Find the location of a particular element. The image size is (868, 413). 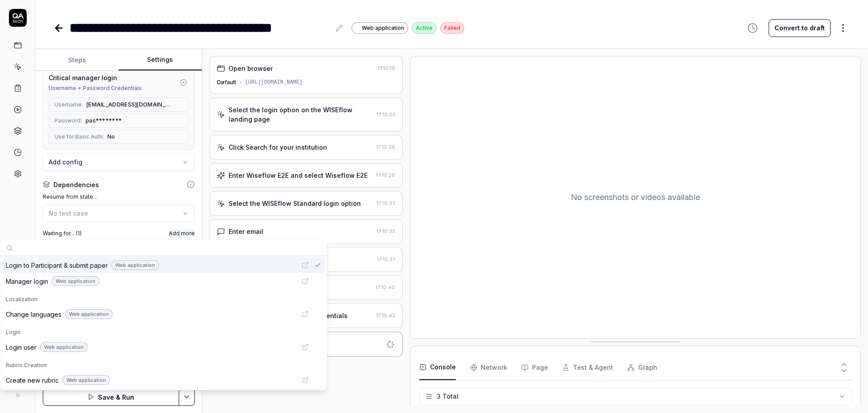

time: 17:10:33 is located at coordinates (386, 203).